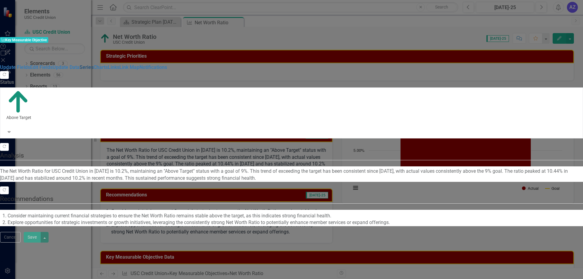  Describe the element at coordinates (87, 67) in the screenshot. I see `a: Series` at that location.